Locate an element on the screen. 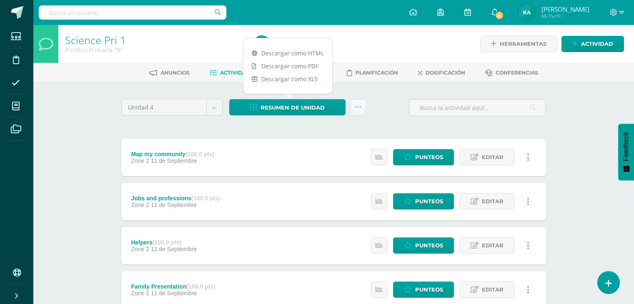  span: Anuncios is located at coordinates (175, 73).